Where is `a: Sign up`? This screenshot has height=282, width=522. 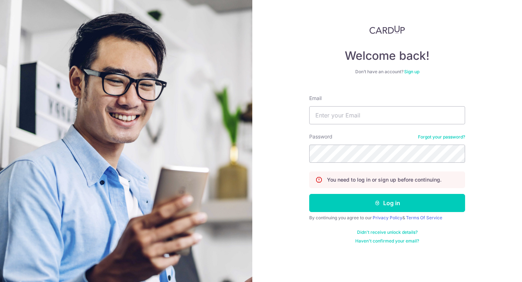 a: Sign up is located at coordinates (412, 71).